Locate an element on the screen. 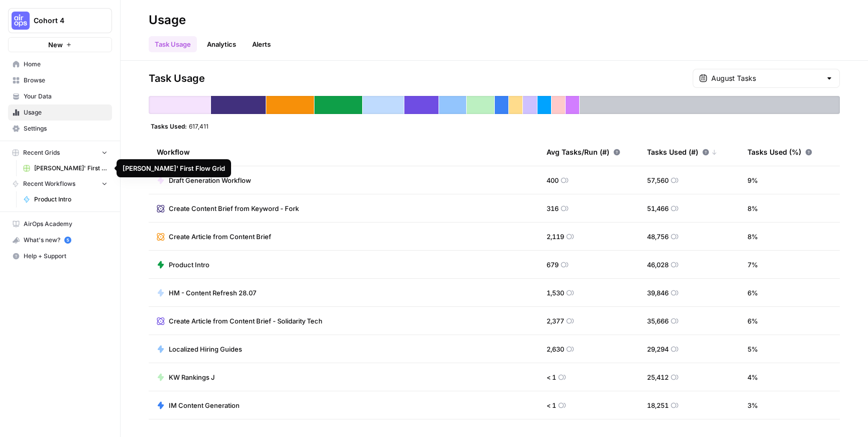  span: 39,846 is located at coordinates (657, 293).